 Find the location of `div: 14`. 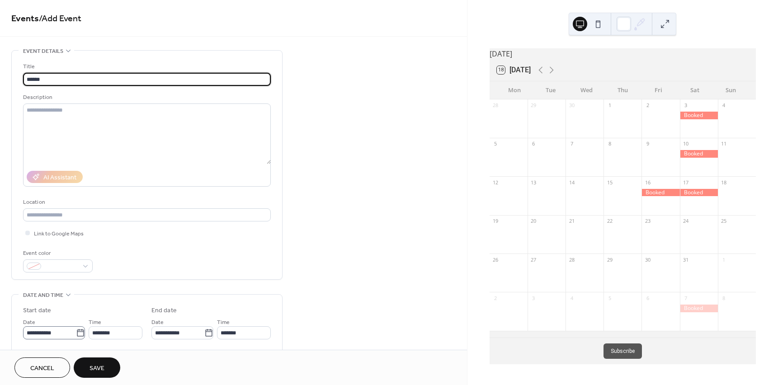

div: 14 is located at coordinates (571, 182).